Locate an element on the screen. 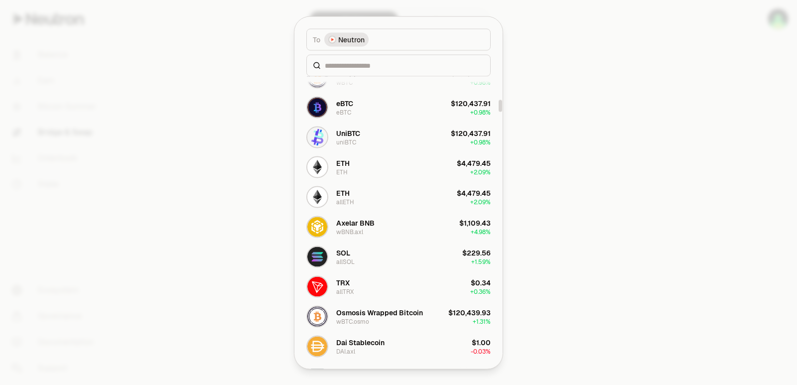 This screenshot has height=385, width=797. button: allETH LogoETHallETH$4,479.45+2.09% is located at coordinates (399, 197).